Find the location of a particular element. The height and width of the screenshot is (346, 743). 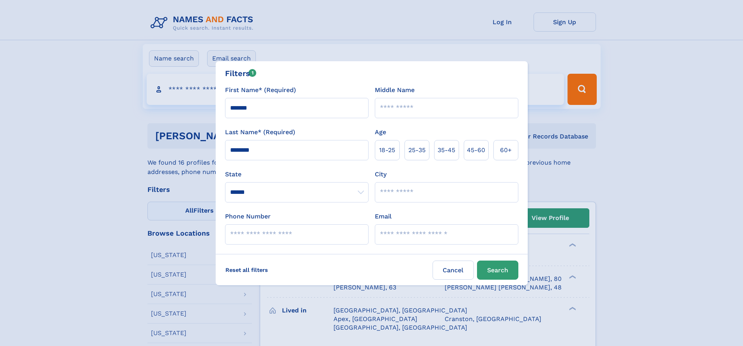

div: Filters is located at coordinates (241, 73).